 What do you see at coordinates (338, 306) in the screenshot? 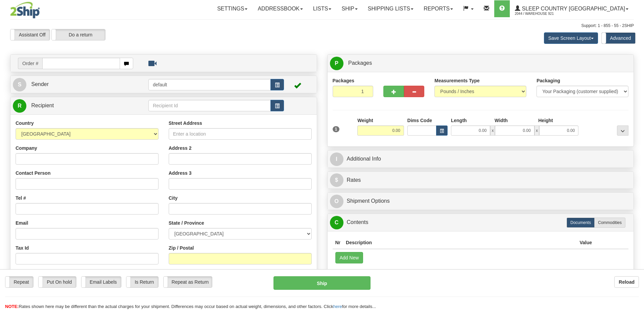
I see `a: here` at bounding box center [338, 306].